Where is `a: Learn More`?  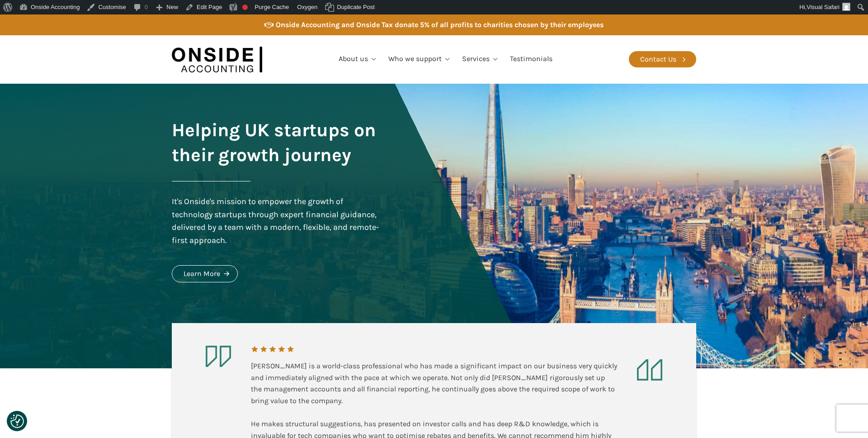 a: Learn More is located at coordinates (205, 274).